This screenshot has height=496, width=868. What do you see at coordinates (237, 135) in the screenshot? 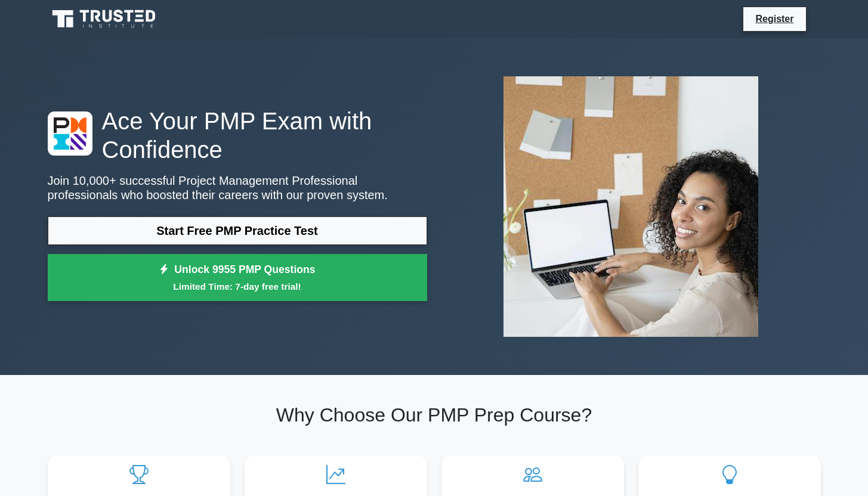
I see `h1: Ace Your PMP Exam with Confidence` at bounding box center [237, 135].